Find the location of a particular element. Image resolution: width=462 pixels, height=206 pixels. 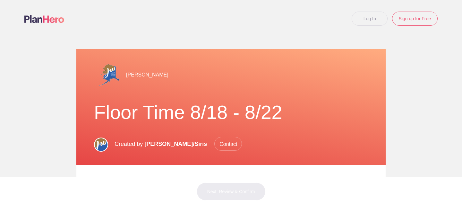

h1: Floor Time 8/18 - 8/22 is located at coordinates (231, 112).